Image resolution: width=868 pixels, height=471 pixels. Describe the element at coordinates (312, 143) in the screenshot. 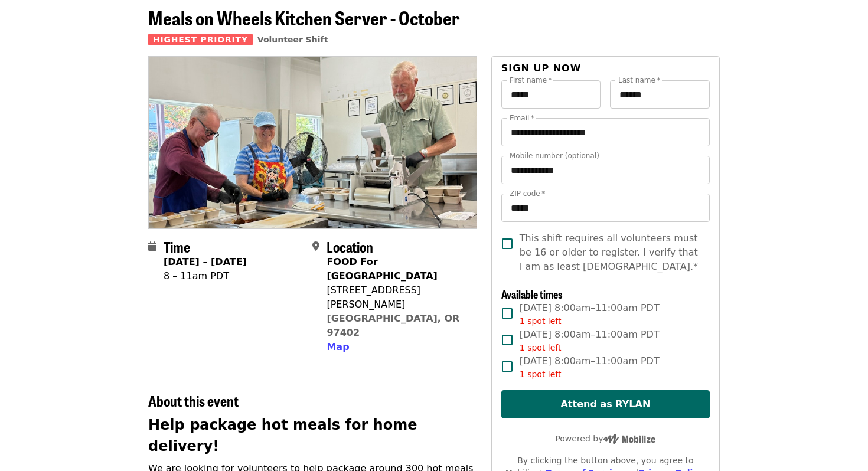

I see `img: Meals on Wheels Kitchen Server - October organized by Food for Lane County` at that location.